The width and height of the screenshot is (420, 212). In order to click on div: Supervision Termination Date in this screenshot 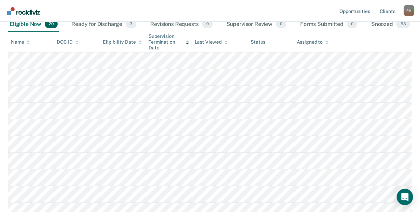, I will do `click(169, 42)`.